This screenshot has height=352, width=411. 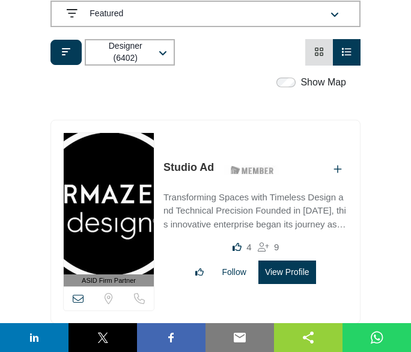 I want to click on li: List View, so click(x=347, y=52).